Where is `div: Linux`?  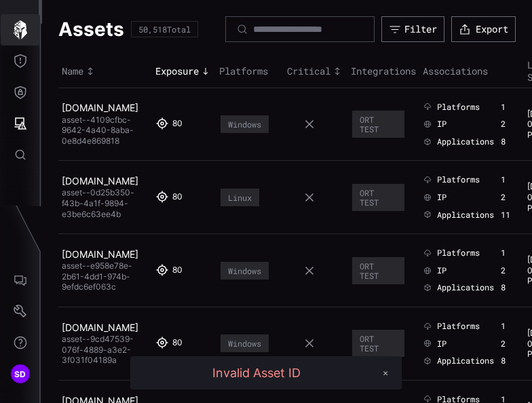
div: Linux is located at coordinates (240, 198).